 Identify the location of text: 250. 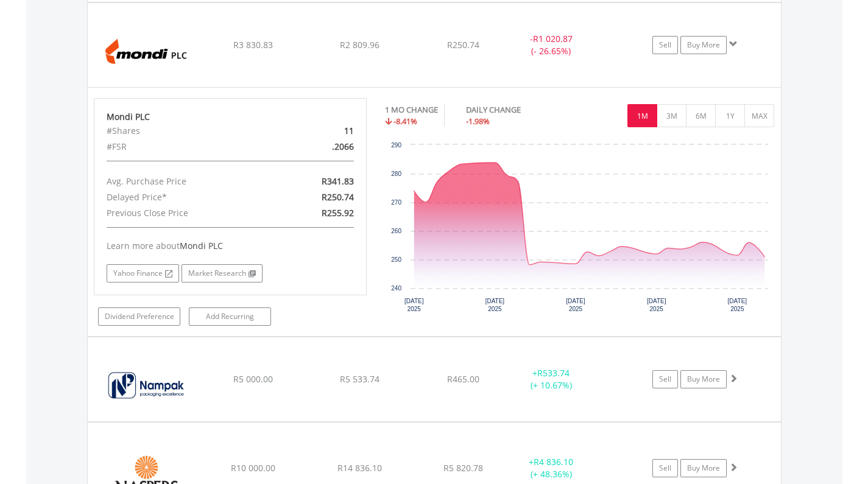
(396, 259).